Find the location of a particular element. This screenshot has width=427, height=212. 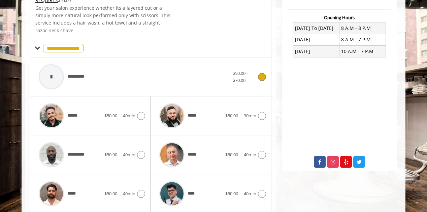

span: 30min is located at coordinates (250, 116).